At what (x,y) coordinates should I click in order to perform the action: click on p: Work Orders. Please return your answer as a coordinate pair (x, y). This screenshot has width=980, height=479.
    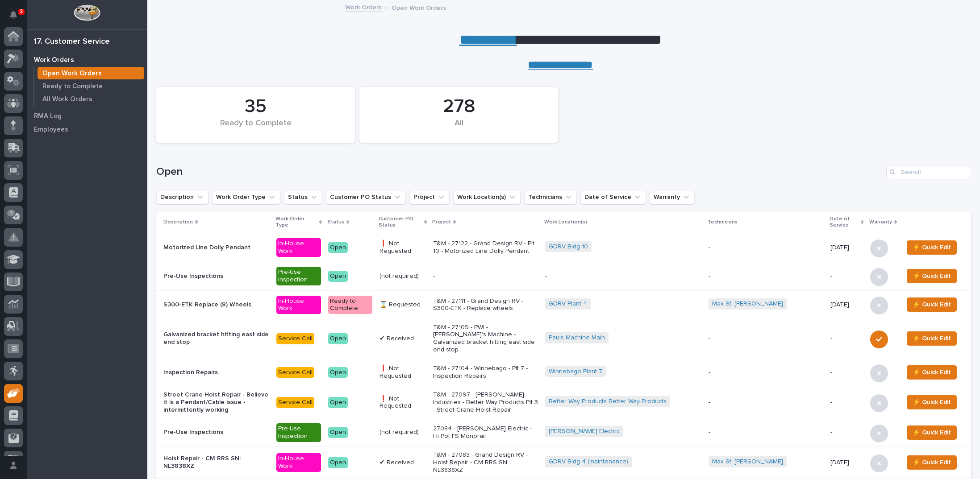
    Looking at the image, I should click on (54, 60).